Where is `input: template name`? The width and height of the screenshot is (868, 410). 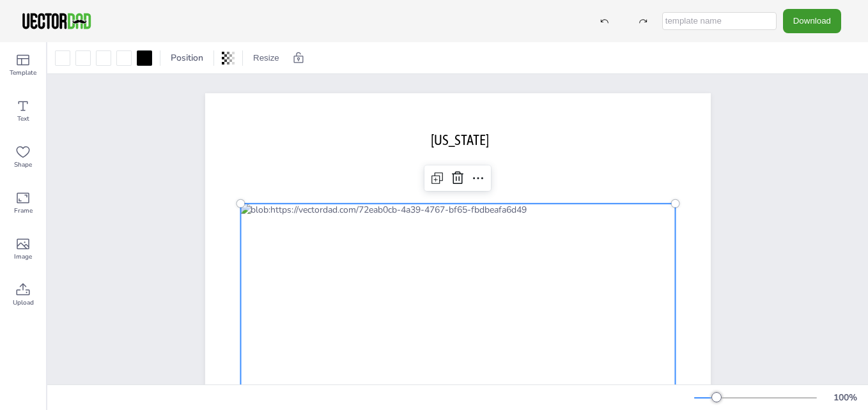 input: template name is located at coordinates (719, 21).